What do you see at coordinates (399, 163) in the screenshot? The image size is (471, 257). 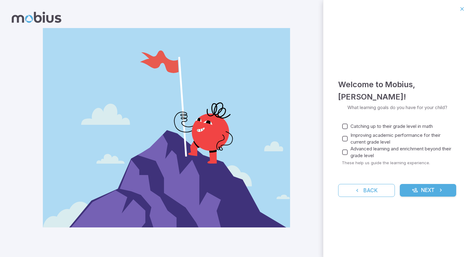 I see `p: These help us guide the learning experience.` at bounding box center [399, 163].